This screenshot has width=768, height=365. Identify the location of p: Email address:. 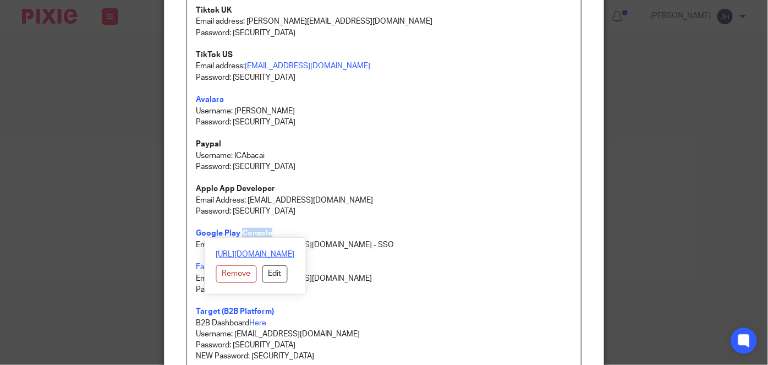
(384, 66).